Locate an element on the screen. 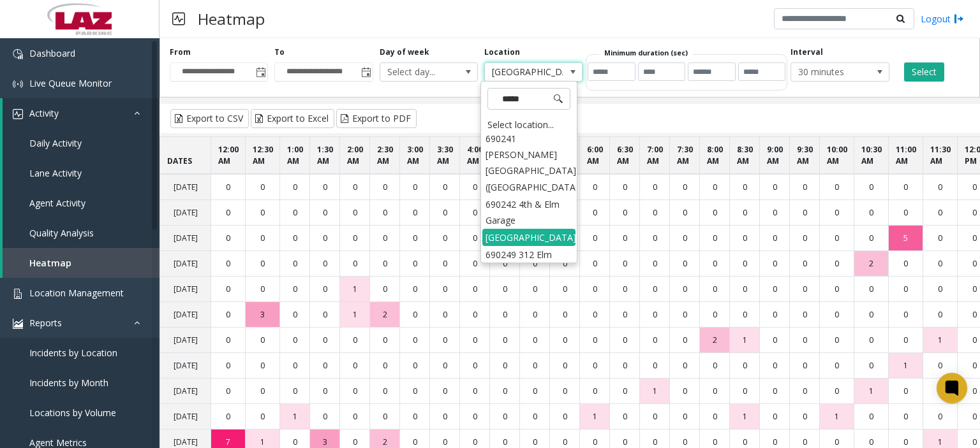 The image size is (980, 448). button: Export to Excel is located at coordinates (292, 118).